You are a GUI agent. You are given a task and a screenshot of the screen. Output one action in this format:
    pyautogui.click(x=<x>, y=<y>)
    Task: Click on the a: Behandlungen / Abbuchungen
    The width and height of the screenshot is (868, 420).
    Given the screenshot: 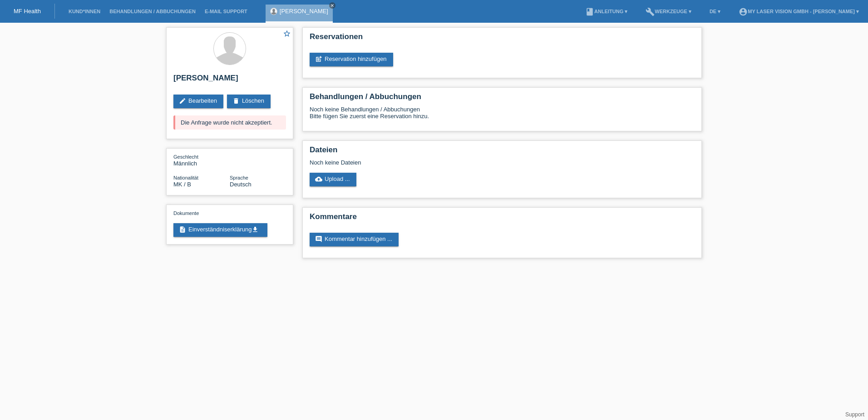 What is the action you would take?
    pyautogui.click(x=152, y=11)
    